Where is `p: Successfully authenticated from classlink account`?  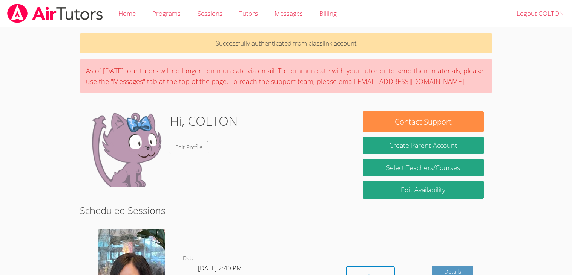
p: Successfully authenticated from classlink account is located at coordinates (286, 43).